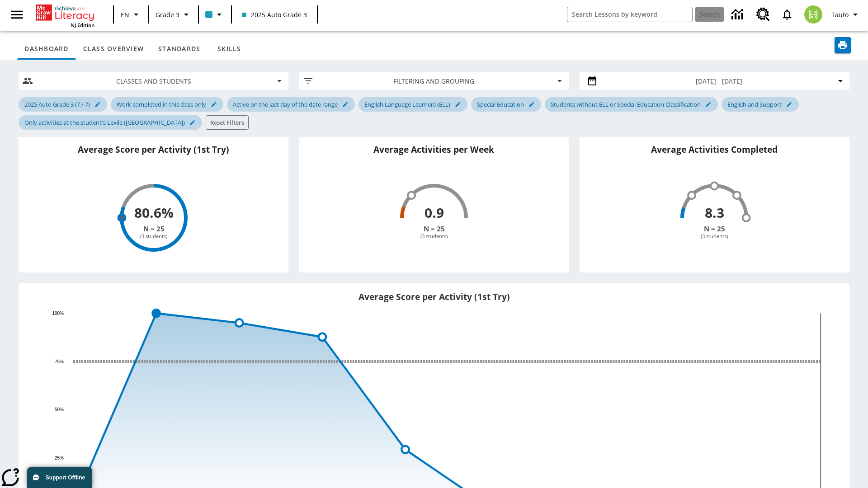 This screenshot has height=488, width=868. Describe the element at coordinates (413, 104) in the screenshot. I see `div: Edit English Language Learners (ELL) filter selected submenu item` at that location.